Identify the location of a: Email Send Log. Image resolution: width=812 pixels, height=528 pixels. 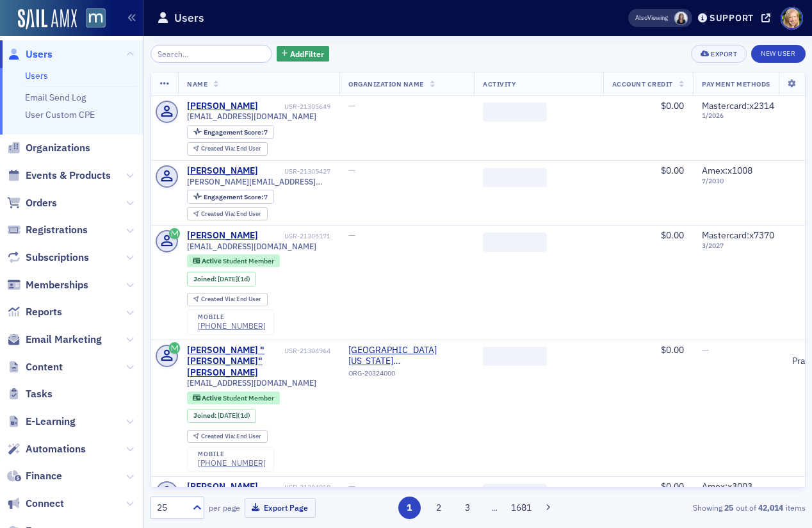
(55, 97).